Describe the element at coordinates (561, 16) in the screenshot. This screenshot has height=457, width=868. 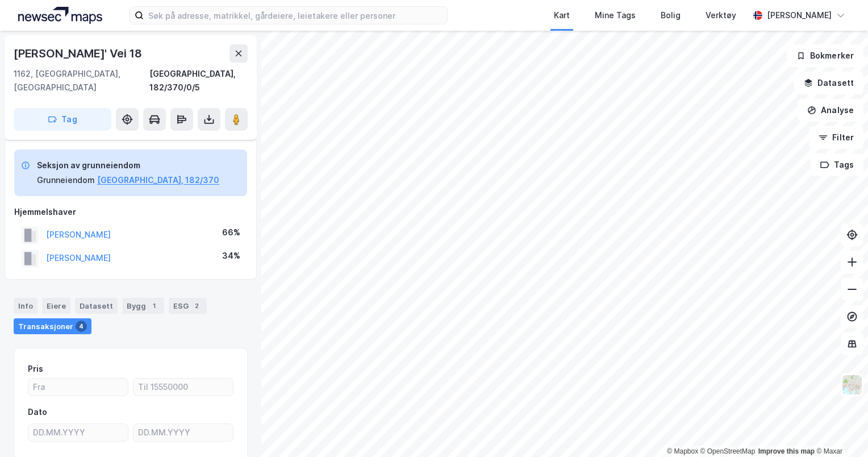
I see `div: Kart` at that location.